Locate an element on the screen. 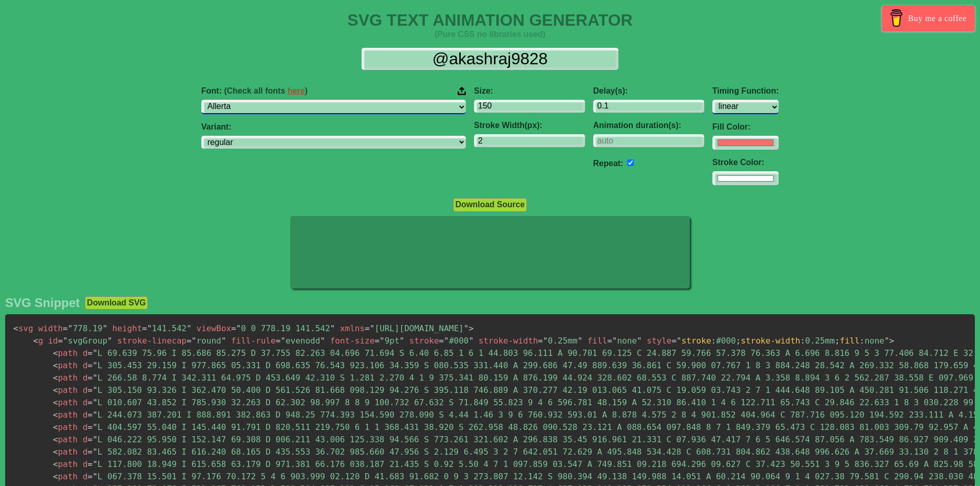  span: stroke-linecap is located at coordinates (152, 340).